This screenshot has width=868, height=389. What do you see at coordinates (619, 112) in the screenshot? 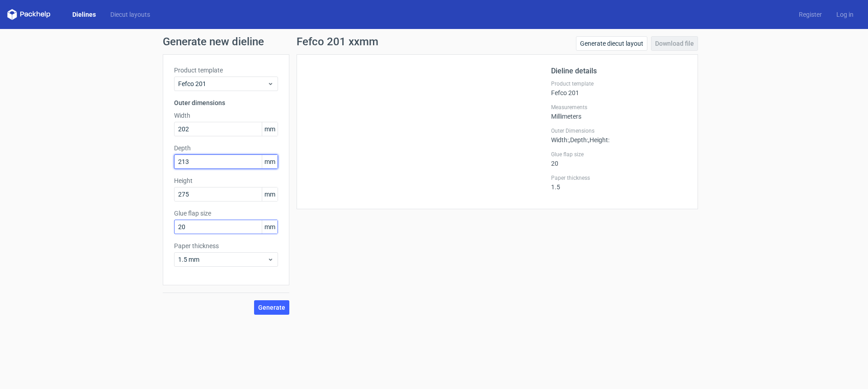
I see `div: Millimeters` at bounding box center [619, 112].